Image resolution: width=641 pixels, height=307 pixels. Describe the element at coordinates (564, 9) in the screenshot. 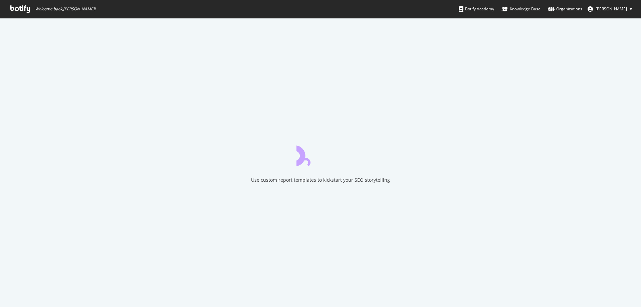

I see `div: Organizations` at that location.